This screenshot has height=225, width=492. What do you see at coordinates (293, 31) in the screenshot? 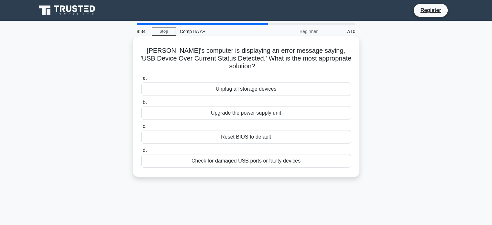
I see `div: Beginner` at bounding box center [293, 31].